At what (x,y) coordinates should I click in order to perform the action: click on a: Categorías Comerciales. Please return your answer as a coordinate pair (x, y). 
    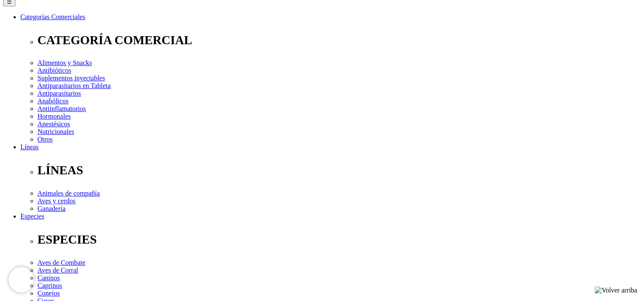
    Looking at the image, I should click on (53, 17).